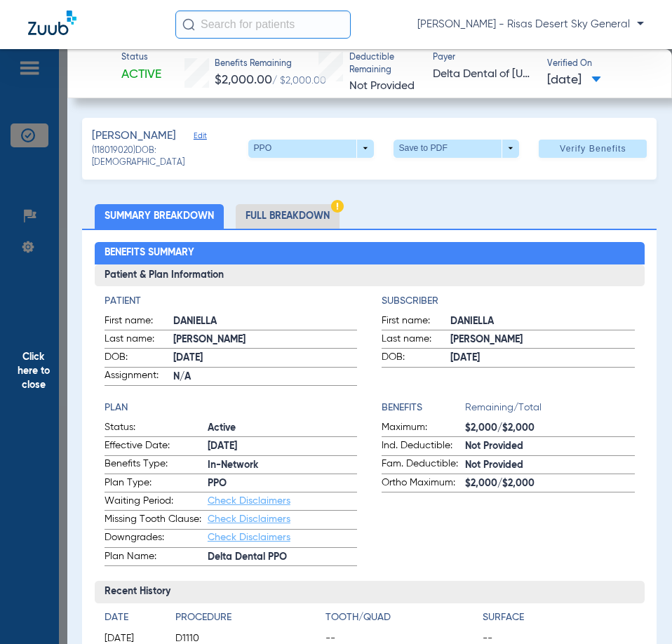 This screenshot has height=644, width=672. I want to click on button: PPO, so click(310, 149).